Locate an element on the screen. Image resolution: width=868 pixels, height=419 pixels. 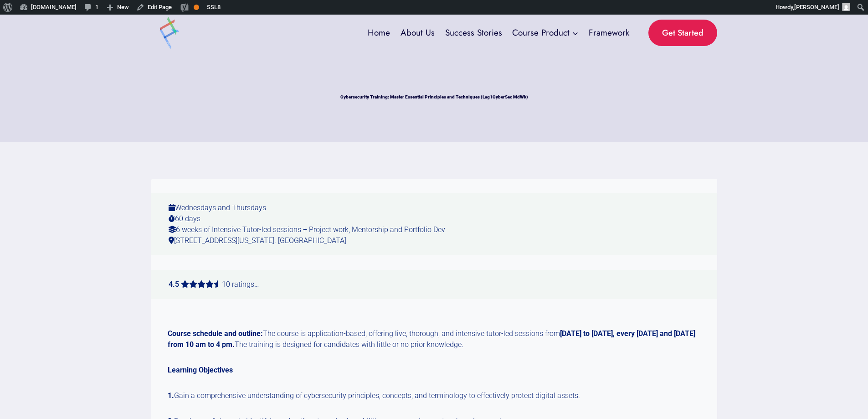
h1: Cybersecurity Training: Master Essential Principles and Techniques (Lag1CyberSec MdWk) is located at coordinates (434, 97).